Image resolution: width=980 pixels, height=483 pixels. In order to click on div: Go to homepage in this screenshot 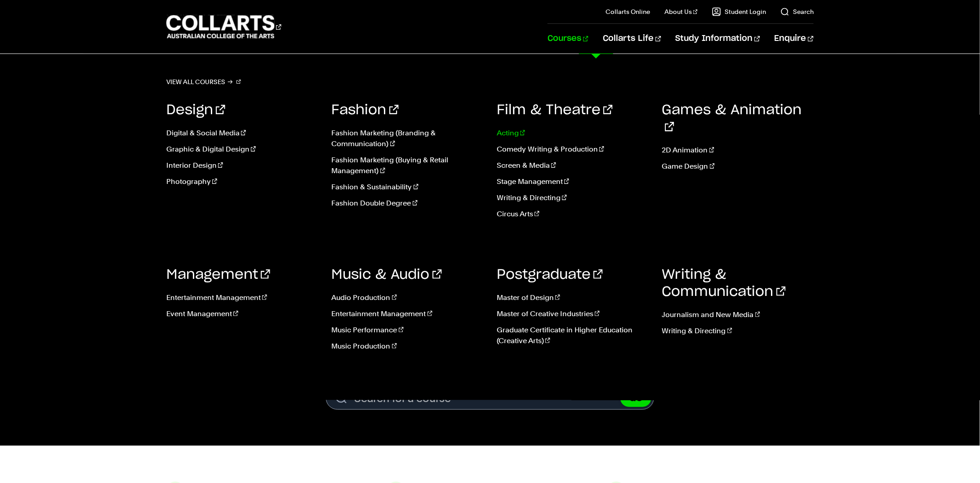, I will do `click(224, 27)`.